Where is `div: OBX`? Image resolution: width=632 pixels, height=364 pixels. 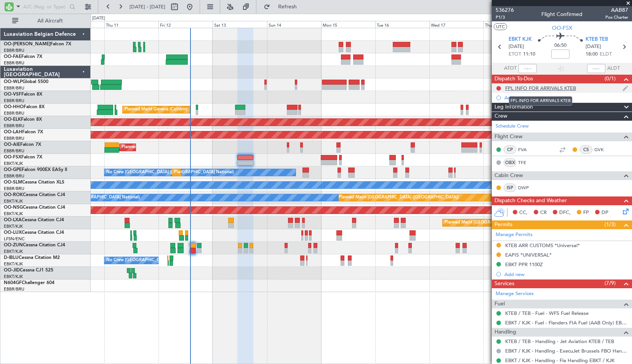
div: OBX is located at coordinates (510, 162).